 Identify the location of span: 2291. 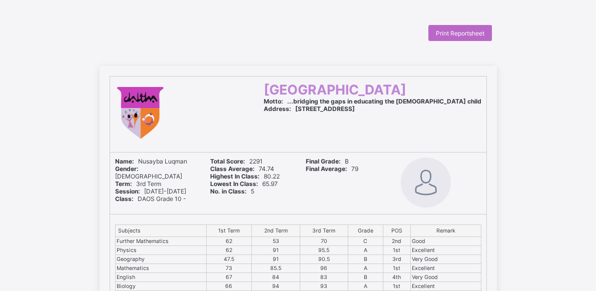
(236, 161).